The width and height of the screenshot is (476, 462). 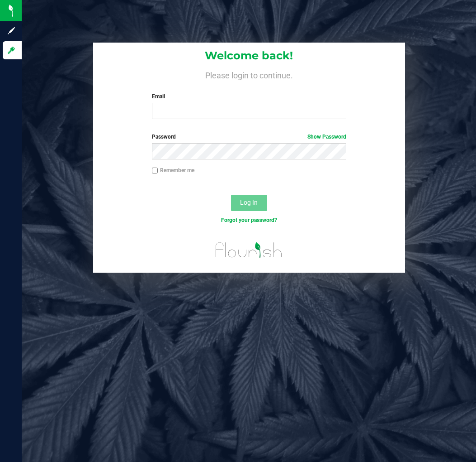 What do you see at coordinates (249, 96) in the screenshot?
I see `label: Email` at bounding box center [249, 96].